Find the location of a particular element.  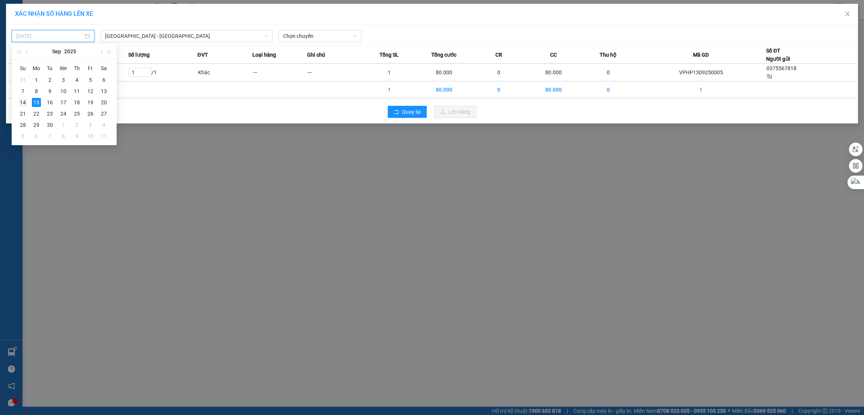

td: 2025-09-18 is located at coordinates (77, 102).